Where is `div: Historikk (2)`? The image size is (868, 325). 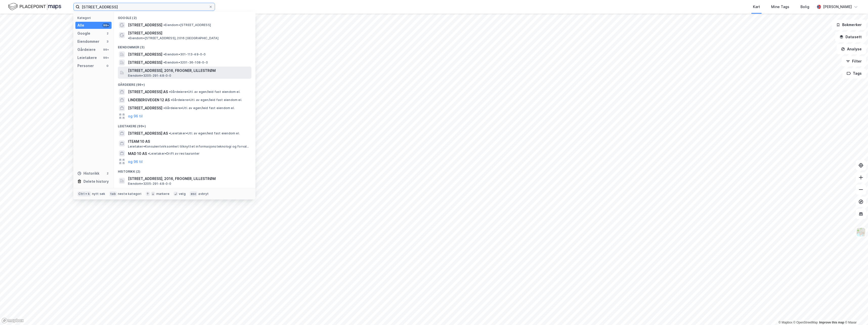
div: Historikk (2) is located at coordinates (185, 170).